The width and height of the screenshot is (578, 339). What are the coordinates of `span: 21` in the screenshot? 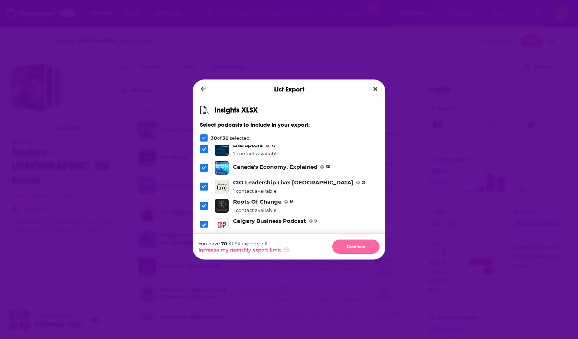 It's located at (363, 183).